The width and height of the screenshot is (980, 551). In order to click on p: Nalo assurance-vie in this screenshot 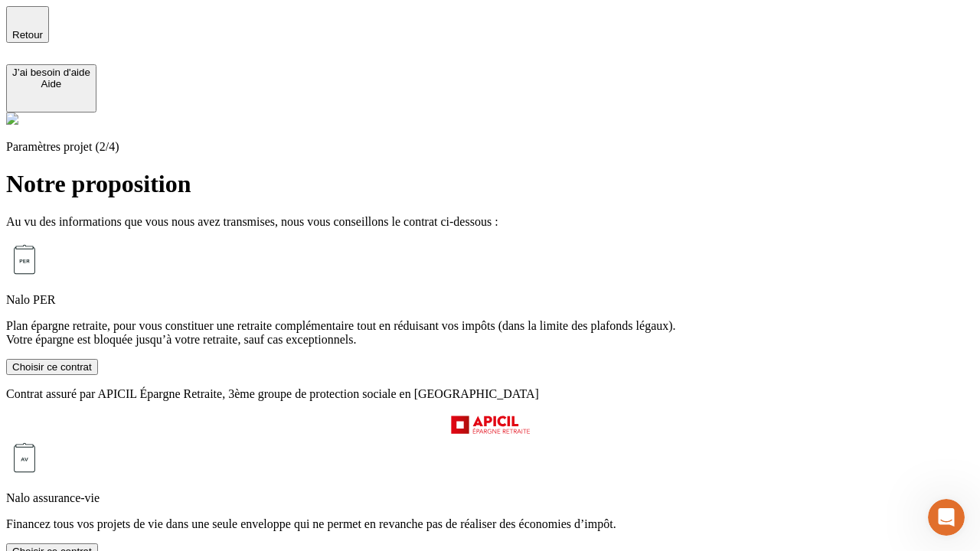, I will do `click(490, 498)`.